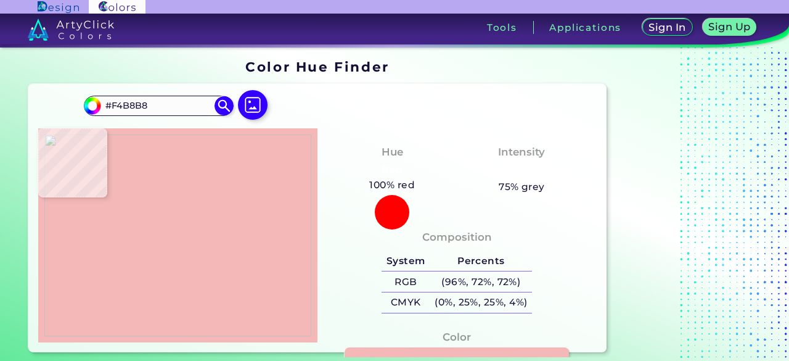 The image size is (789, 361). What do you see at coordinates (521, 187) in the screenshot?
I see `h5: 75% grey` at bounding box center [521, 187].